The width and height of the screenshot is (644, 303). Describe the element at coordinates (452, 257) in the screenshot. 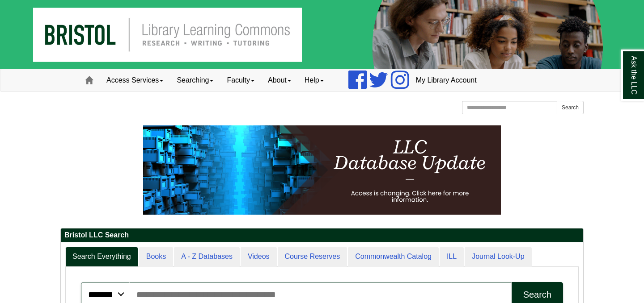

I see `a: ILL` at that location.